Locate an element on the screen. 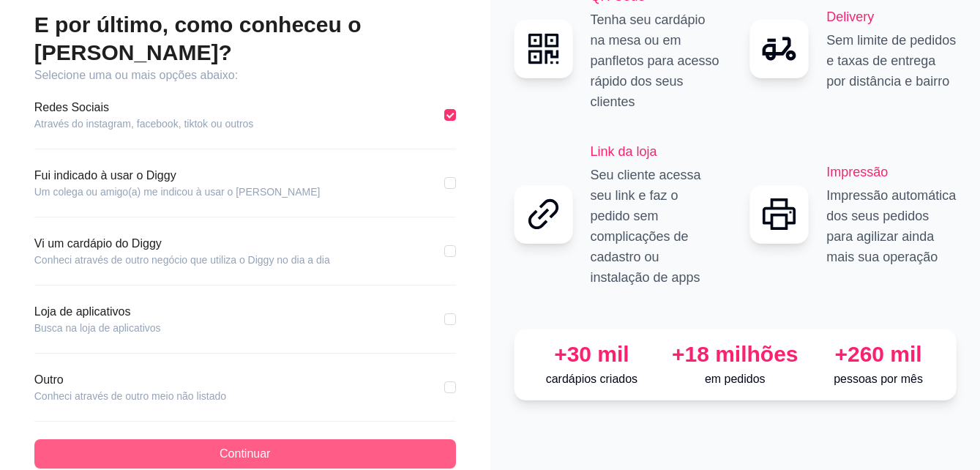  p: Seu cliente acessa seu link e faz o pedido sem complicações de cadastro ou instalação de apps is located at coordinates (656, 226).